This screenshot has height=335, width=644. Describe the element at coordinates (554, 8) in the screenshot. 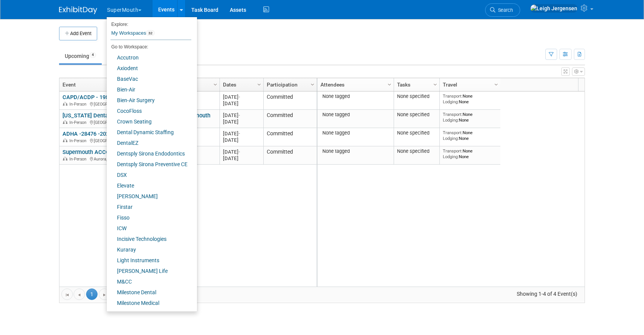

I see `img: Leigh Jergensen` at that location.